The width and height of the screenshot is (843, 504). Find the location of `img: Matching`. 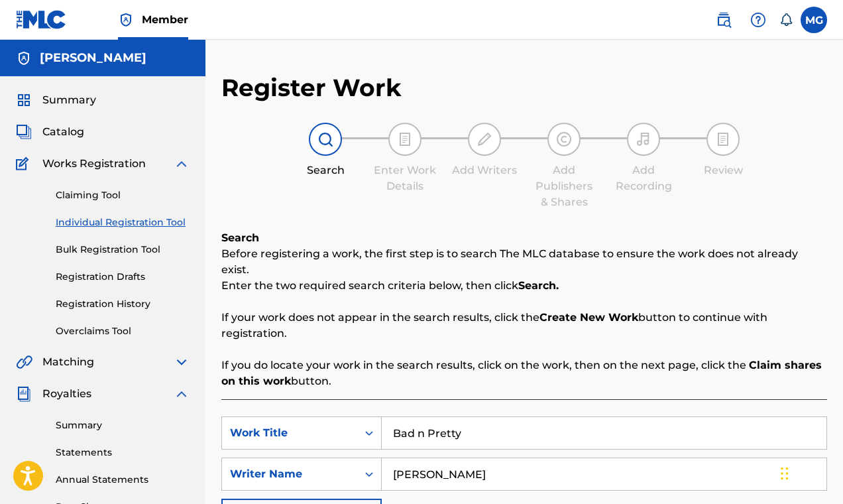

img: Matching is located at coordinates (24, 362).